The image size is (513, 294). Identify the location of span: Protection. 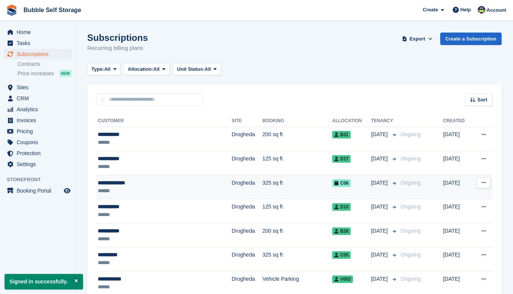
(39, 153).